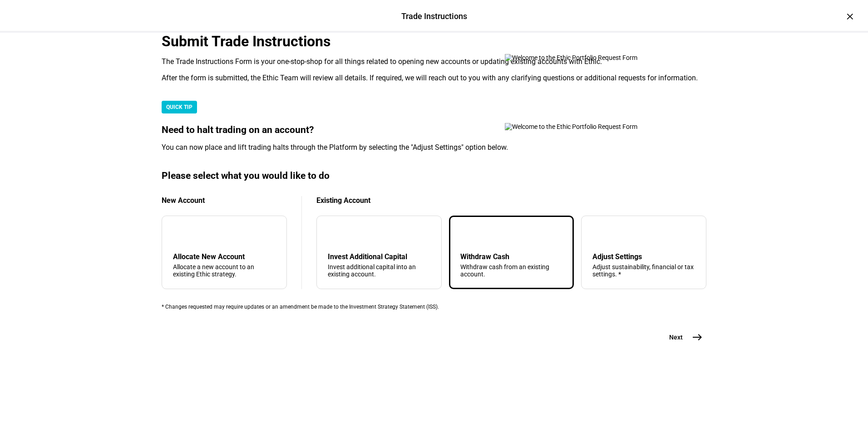  Describe the element at coordinates (434, 41) in the screenshot. I see `div: Submit Trade Instructions` at that location.